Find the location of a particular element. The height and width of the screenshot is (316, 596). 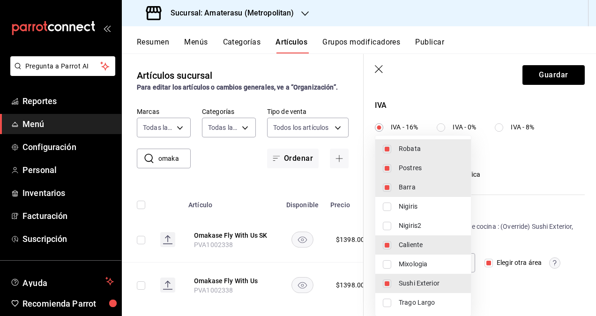

span: Caliente is located at coordinates (431, 244).